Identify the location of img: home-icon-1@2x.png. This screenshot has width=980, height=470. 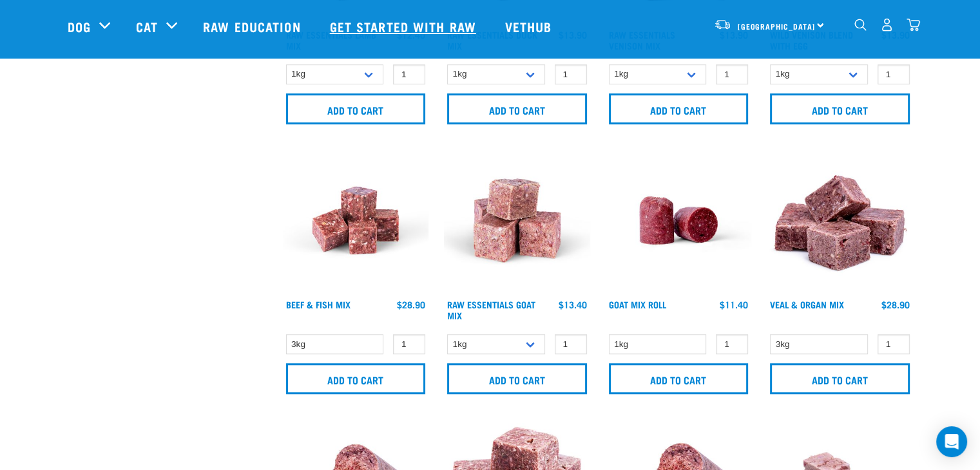
(860, 24).